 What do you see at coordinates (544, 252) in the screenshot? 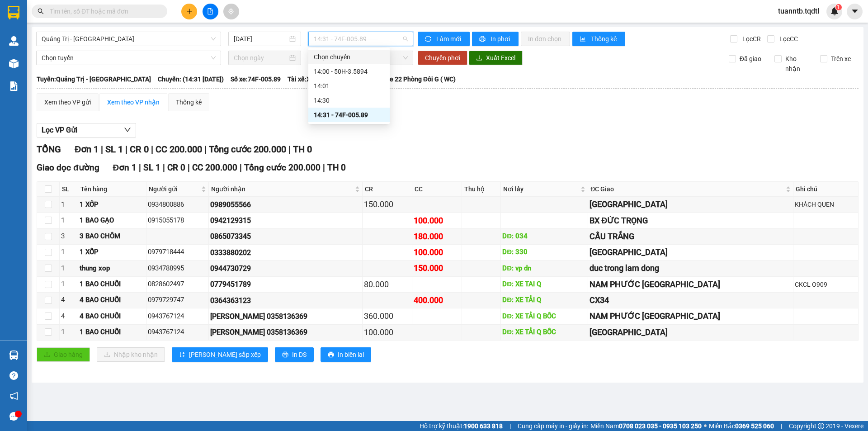
I see `div: DĐ: 330` at bounding box center [544, 252].